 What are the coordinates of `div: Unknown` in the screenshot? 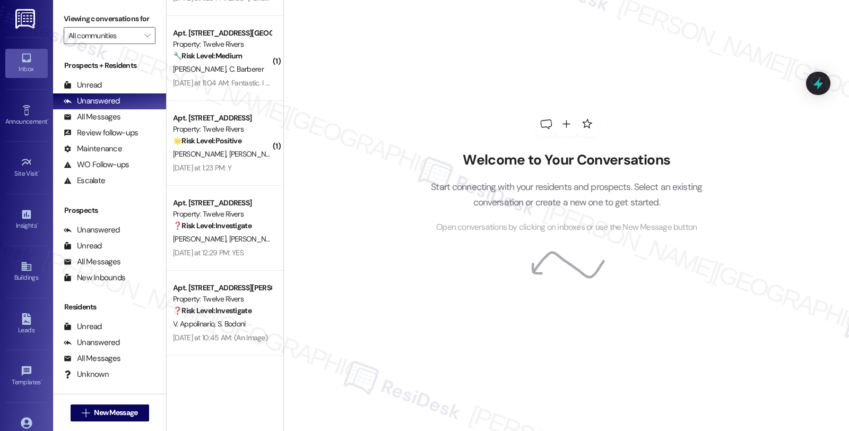 It's located at (86, 374).